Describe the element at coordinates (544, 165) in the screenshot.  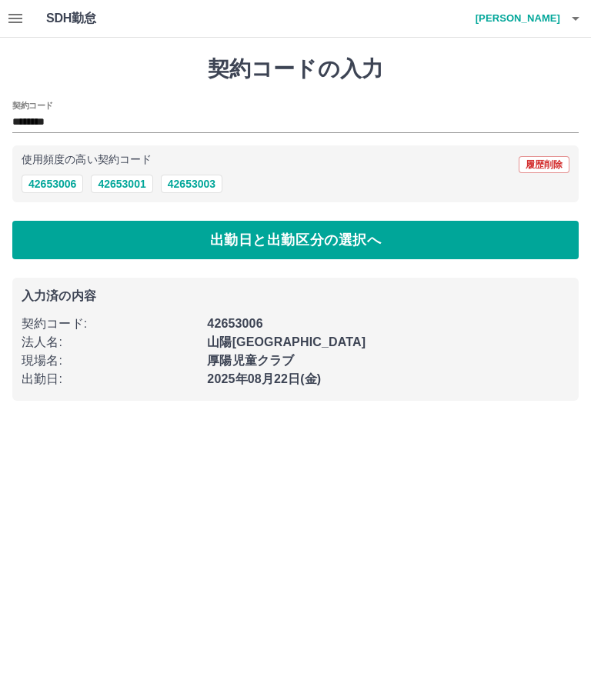
I see `button: 履歴削除` at that location.